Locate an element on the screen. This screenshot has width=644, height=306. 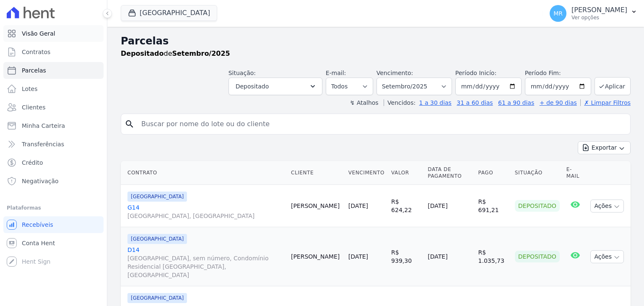
a: Contratos is located at coordinates (54, 52).